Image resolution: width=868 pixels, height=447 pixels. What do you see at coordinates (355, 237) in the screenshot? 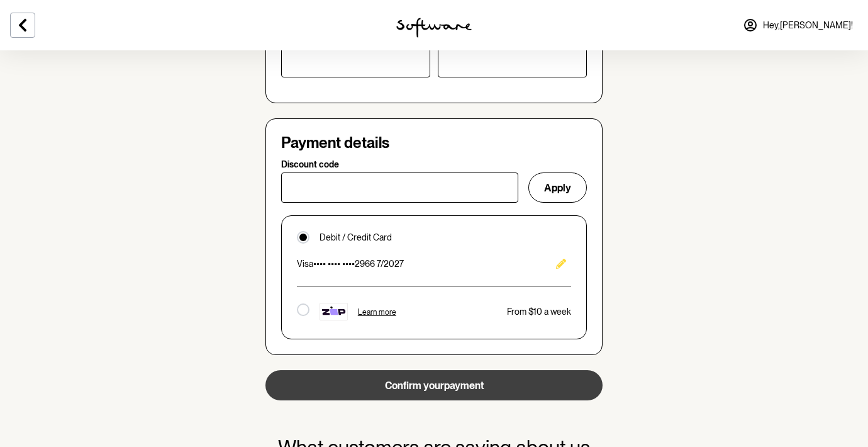
I see `p: Debit / Credit Card` at bounding box center [355, 237].